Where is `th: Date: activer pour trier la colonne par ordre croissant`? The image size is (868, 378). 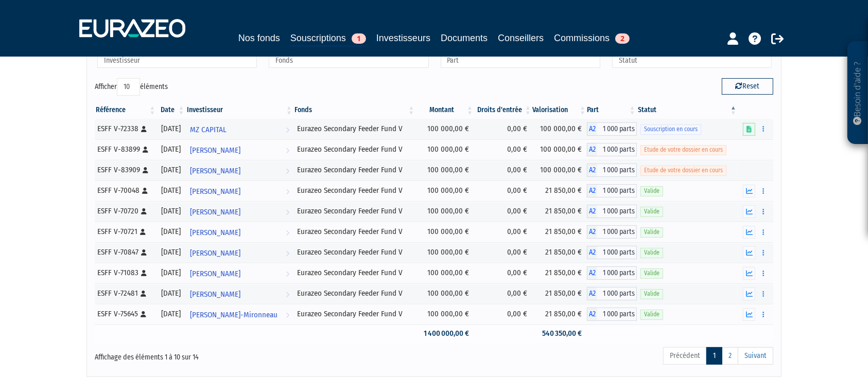 th: Date: activer pour trier la colonne par ordre croissant is located at coordinates (171, 110).